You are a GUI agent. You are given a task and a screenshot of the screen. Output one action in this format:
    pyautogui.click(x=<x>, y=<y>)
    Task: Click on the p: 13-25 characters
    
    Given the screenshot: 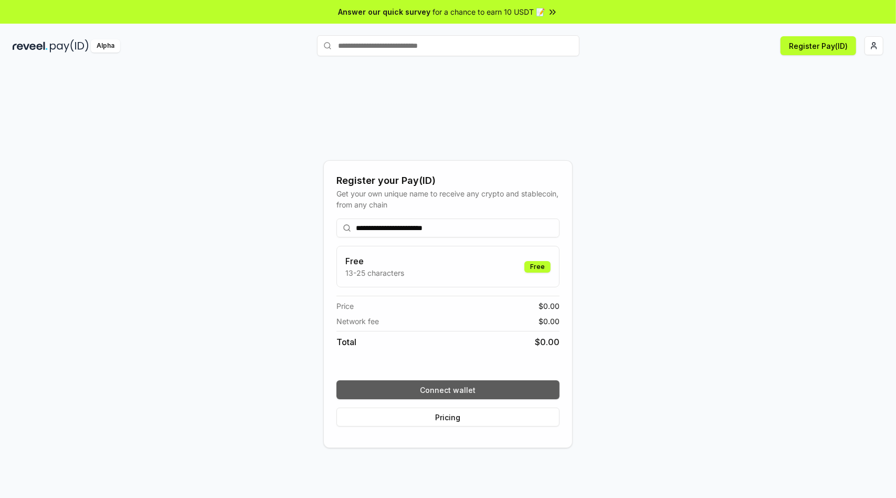 What is the action you would take?
    pyautogui.click(x=375, y=273)
    